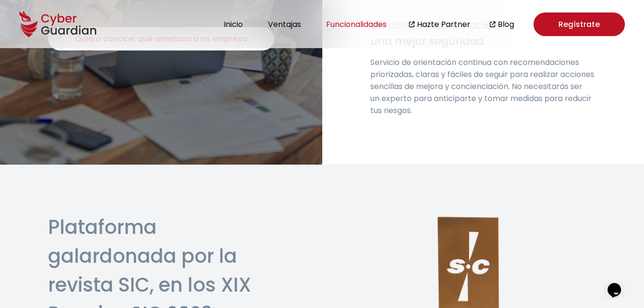  I want to click on button: Funcionalidades, so click(356, 24).